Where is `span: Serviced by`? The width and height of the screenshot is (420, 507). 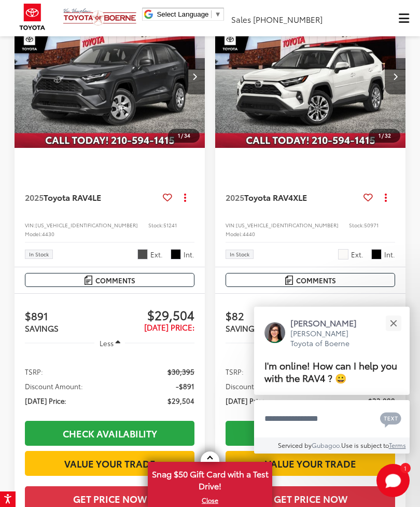
span: Serviced by is located at coordinates (294, 445).